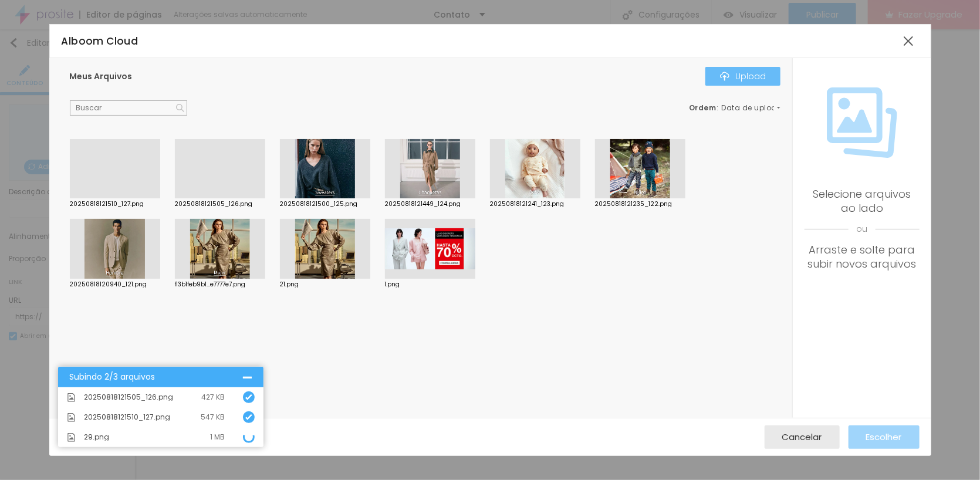 The height and width of the screenshot is (480, 980). Describe the element at coordinates (862, 228) in the screenshot. I see `div: Selecione arquivos ao lado Arraste e solte para subir novos arquivos` at that location.